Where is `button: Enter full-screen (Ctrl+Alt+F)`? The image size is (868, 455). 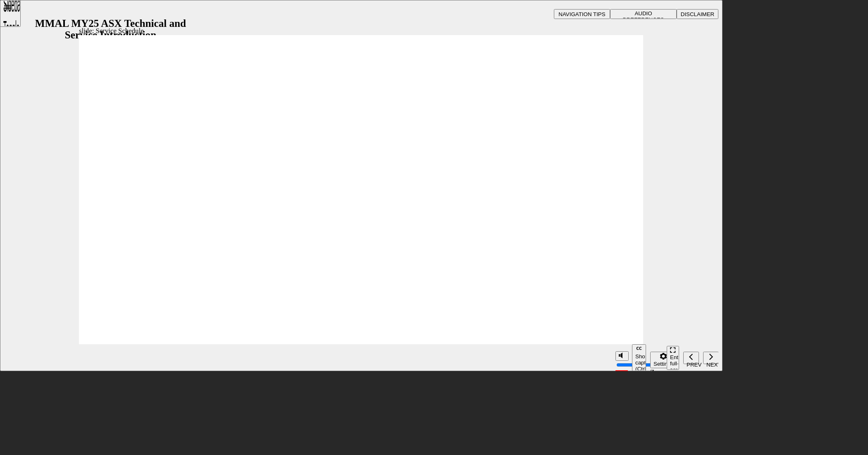 button: Enter full-screen (Ctrl+Alt+F) is located at coordinates (673, 358).